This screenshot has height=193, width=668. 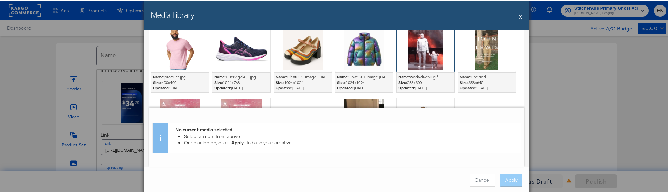 I want to click on div: 1024 x 768, so click(x=241, y=82).